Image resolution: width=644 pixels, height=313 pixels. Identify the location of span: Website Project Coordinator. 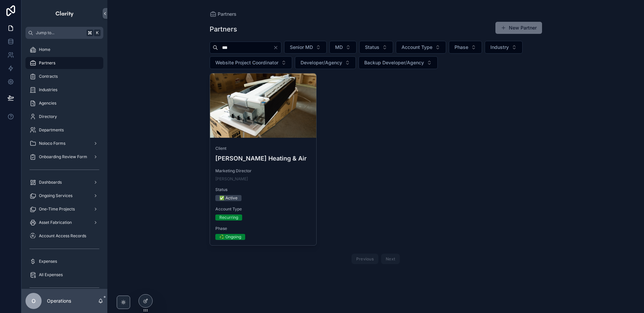
(247, 63).